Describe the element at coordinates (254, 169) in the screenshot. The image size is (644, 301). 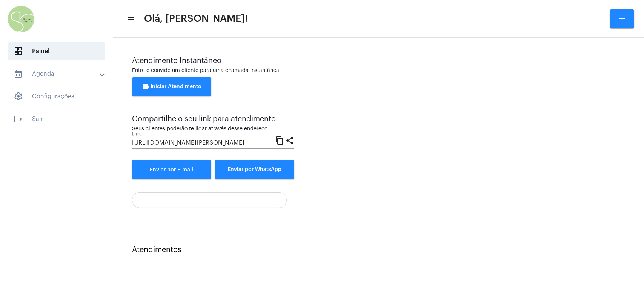
I see `span: Enviar por WhatsApp` at that location.